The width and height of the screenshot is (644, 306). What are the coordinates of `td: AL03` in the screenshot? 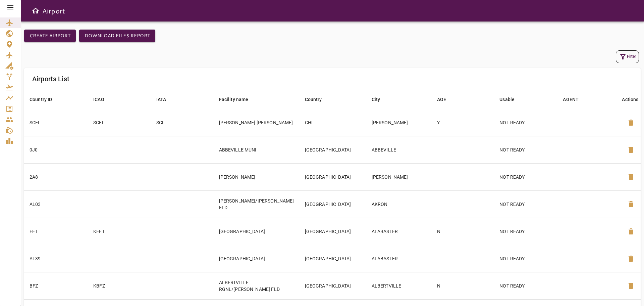 It's located at (56, 204).